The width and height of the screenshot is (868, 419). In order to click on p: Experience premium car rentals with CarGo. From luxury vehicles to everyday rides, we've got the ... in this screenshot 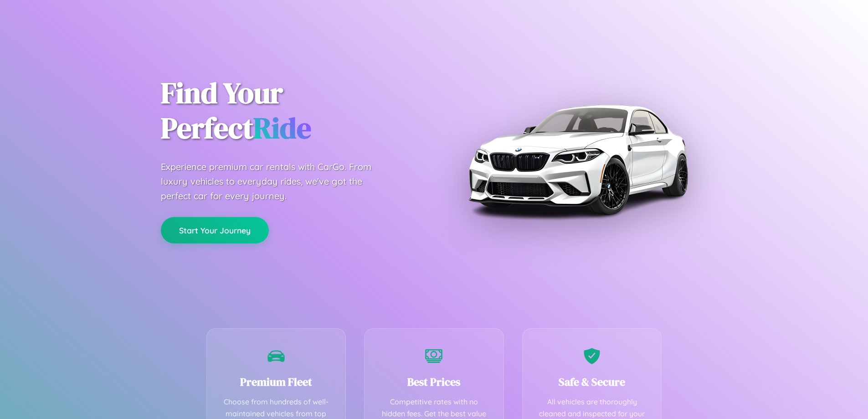, I will do `click(275, 182)`.